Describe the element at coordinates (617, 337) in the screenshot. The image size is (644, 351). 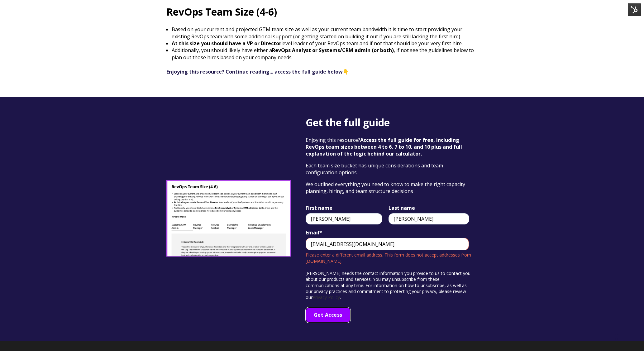
I see `div: Drag` at that location.